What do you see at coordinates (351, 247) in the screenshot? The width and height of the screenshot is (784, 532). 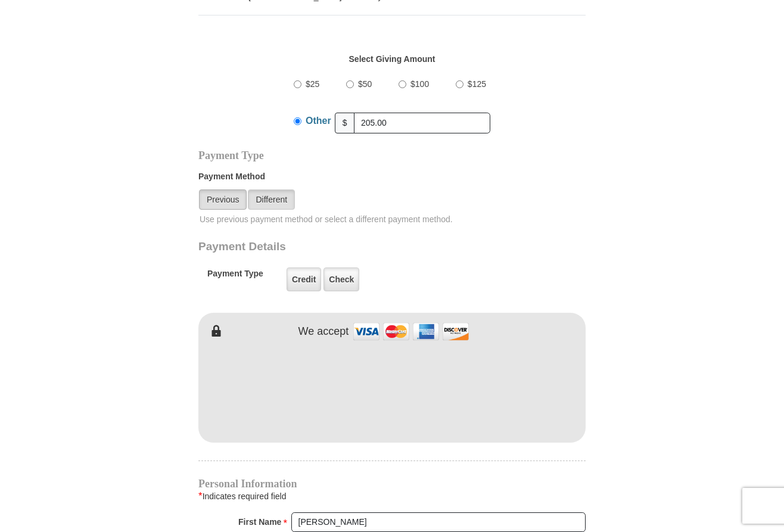 I see `h3: Payment Details` at bounding box center [351, 247].